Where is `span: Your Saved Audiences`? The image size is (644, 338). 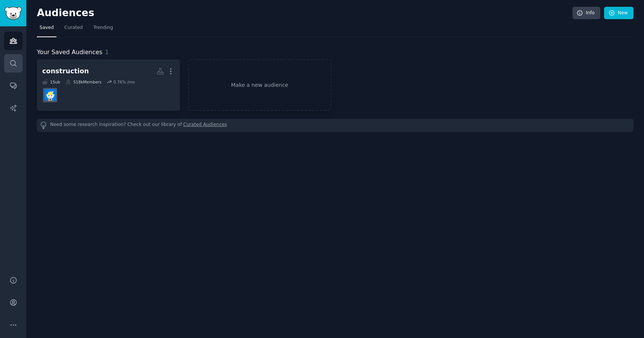 span: Your Saved Audiences is located at coordinates (70, 53).